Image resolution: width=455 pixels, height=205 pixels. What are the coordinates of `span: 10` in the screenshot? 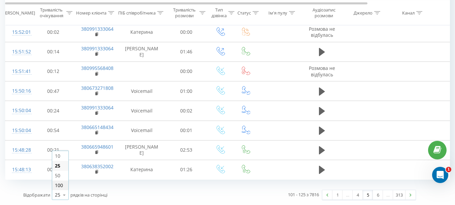 It's located at (58, 155).